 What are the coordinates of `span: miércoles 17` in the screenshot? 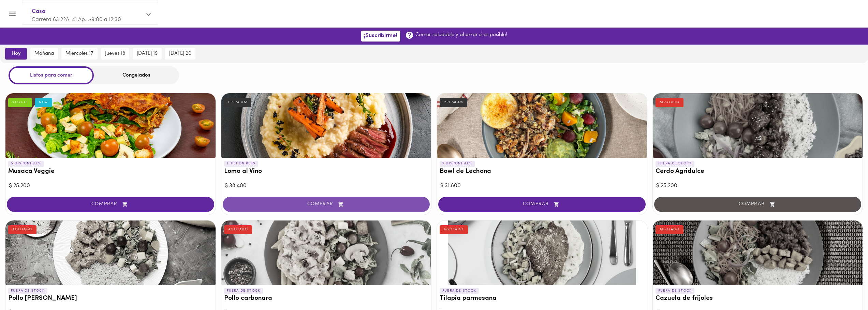 It's located at (79, 54).